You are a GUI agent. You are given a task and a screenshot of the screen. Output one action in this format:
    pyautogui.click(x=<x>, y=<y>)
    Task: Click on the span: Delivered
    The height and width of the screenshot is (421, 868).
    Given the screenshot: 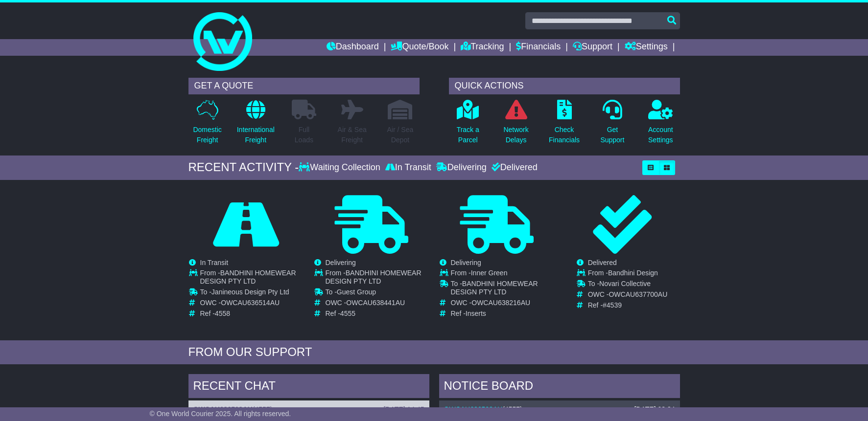 What is the action you would take?
    pyautogui.click(x=602, y=263)
    